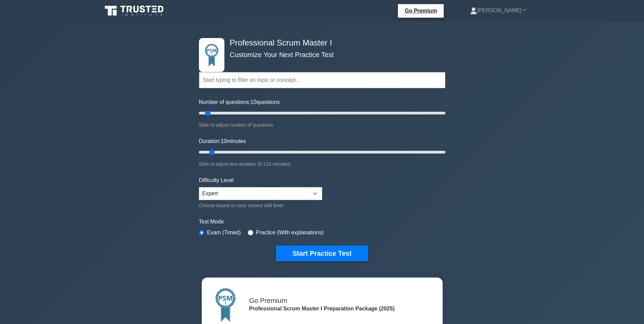  I want to click on label: Difficulty Level, so click(216, 180).